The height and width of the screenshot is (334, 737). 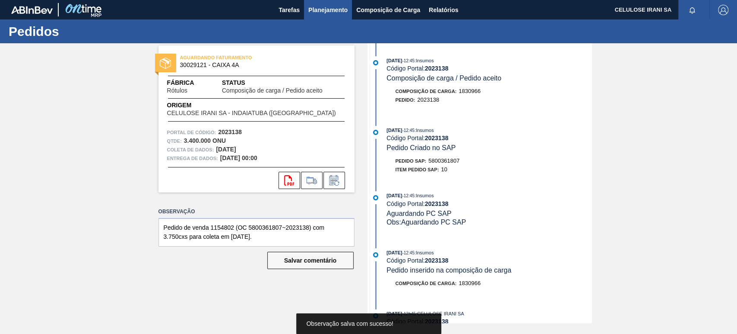 I want to click on font: Obs:, so click(x=394, y=222).